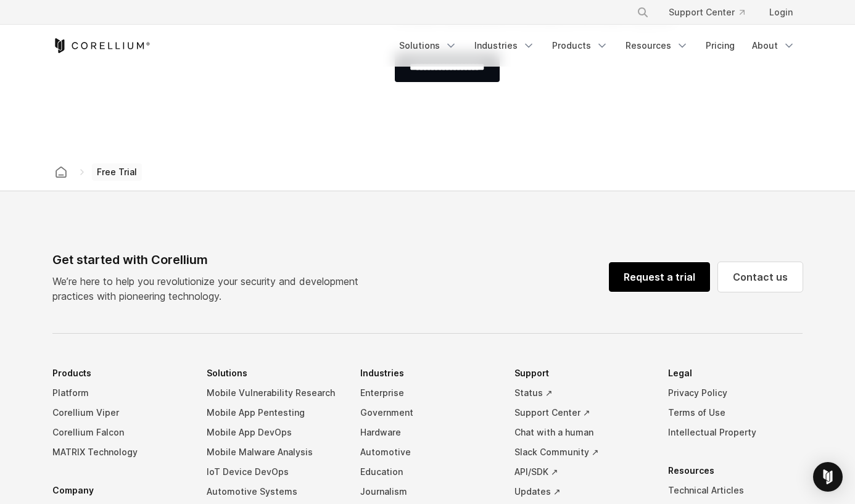 This screenshot has width=855, height=504. I want to click on a: Intellectual Property, so click(735, 432).